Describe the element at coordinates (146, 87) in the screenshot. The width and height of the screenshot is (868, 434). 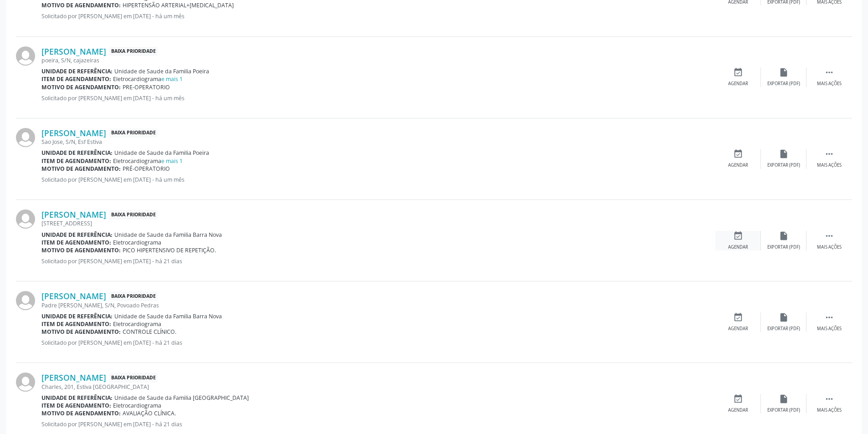
I see `span: PRE-OPERATORIO` at that location.